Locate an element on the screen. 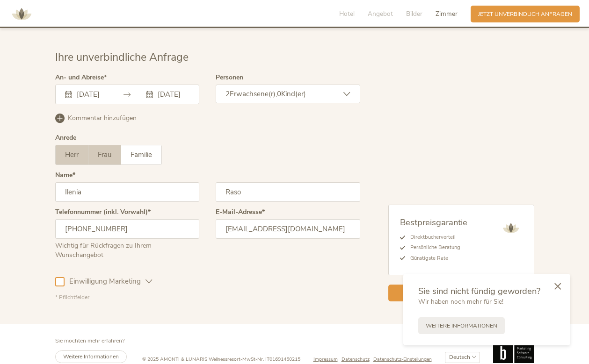 Image resolution: width=589 pixels, height=364 pixels. a: Brandnamic GmbH | Leading Hospitality Solutions is located at coordinates (514, 350).